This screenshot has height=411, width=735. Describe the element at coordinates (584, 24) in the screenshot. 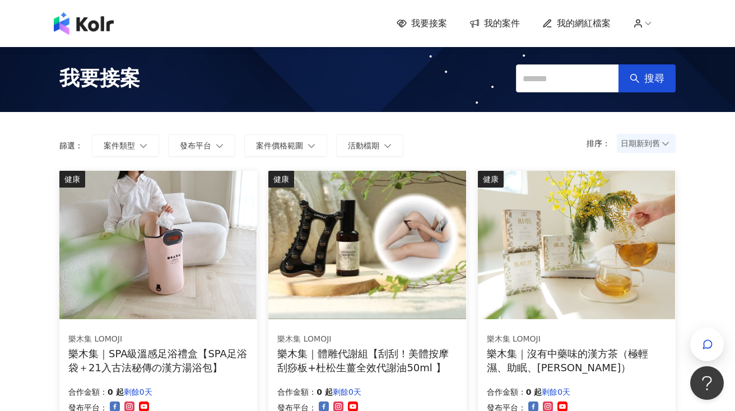

I see `span: 我的網紅檔案` at that location.